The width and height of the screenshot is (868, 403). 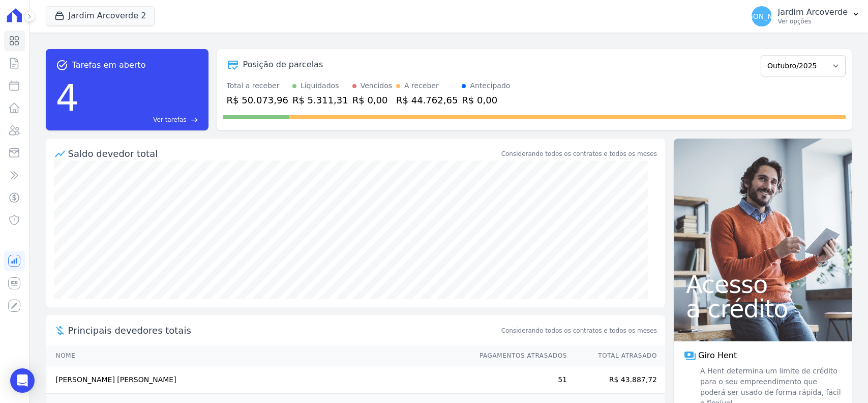 What do you see at coordinates (763, 308) in the screenshot?
I see `span: a crédito` at bounding box center [763, 308].